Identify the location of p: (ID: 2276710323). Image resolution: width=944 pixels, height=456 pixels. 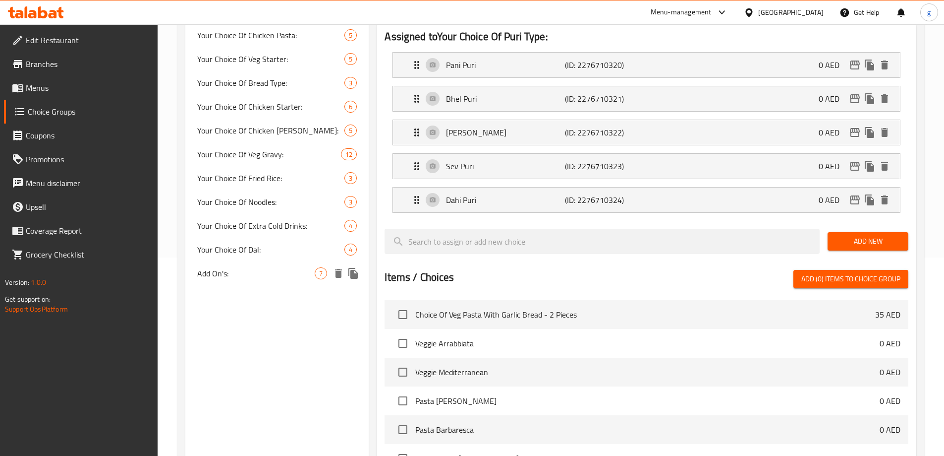
(605, 166).